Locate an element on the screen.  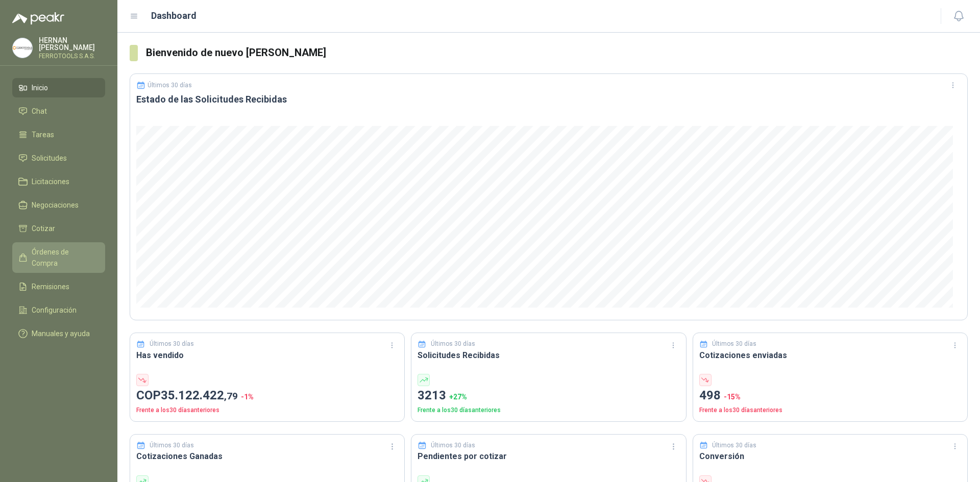
span: Configuración is located at coordinates (54, 311).